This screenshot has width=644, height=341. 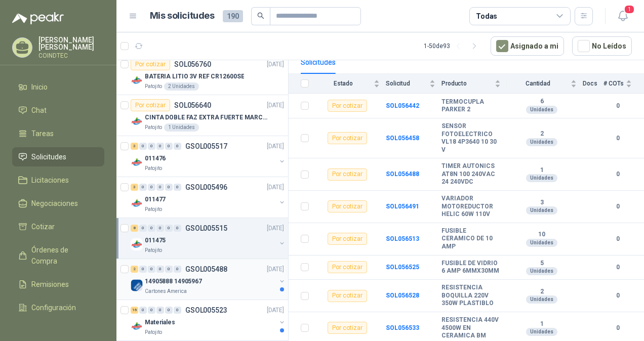 What do you see at coordinates (59, 87) in the screenshot?
I see `a: Inicio` at bounding box center [59, 87].